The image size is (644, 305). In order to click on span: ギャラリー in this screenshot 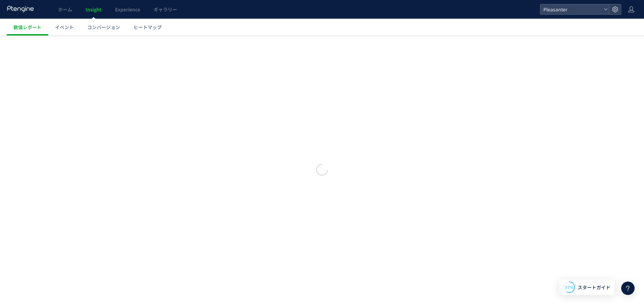, I will do `click(165, 9)`.